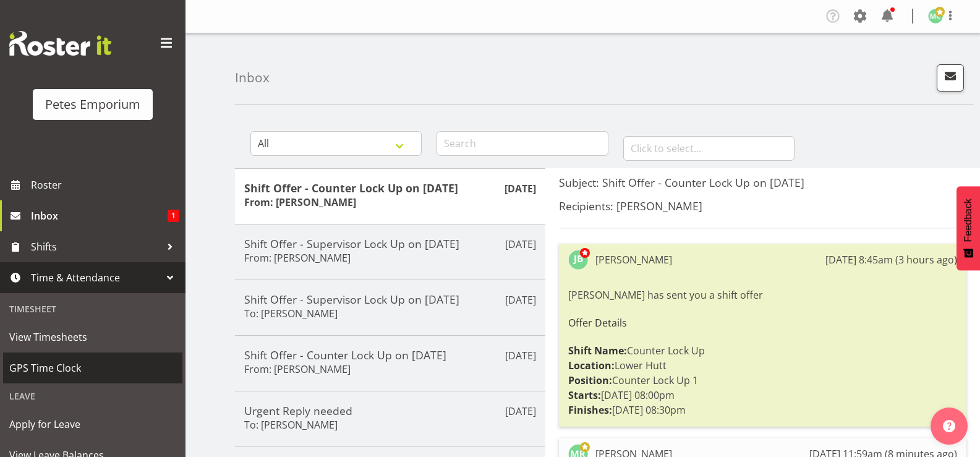 Image resolution: width=980 pixels, height=457 pixels. Describe the element at coordinates (99, 215) in the screenshot. I see `span: Inbox` at that location.